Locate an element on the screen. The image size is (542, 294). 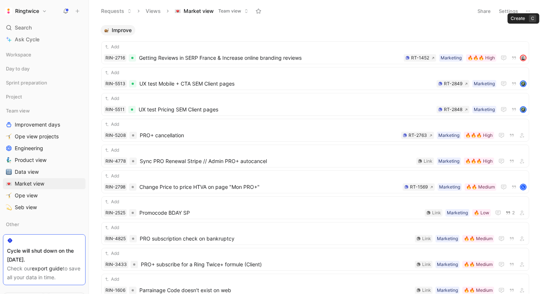
div: 🔥 Low is located at coordinates (482, 213).